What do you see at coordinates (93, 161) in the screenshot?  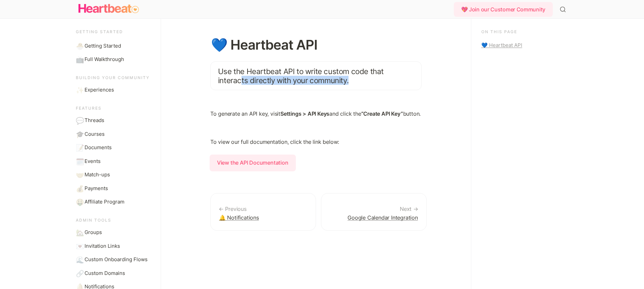 I see `span: Events` at bounding box center [93, 161].